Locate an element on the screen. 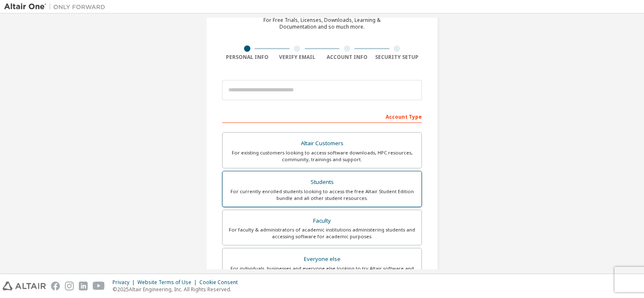 The width and height of the screenshot is (644, 298). div: Security Setup is located at coordinates (397, 57).